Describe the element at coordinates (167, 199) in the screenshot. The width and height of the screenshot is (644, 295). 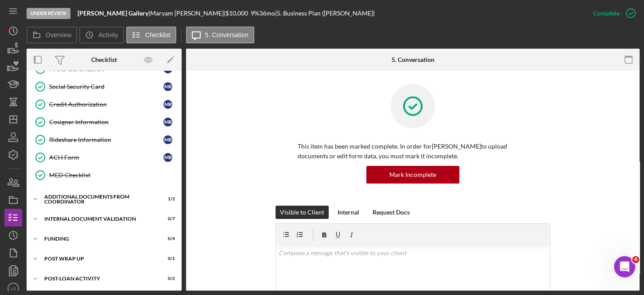
I see `div: 1 / 2` at that location.